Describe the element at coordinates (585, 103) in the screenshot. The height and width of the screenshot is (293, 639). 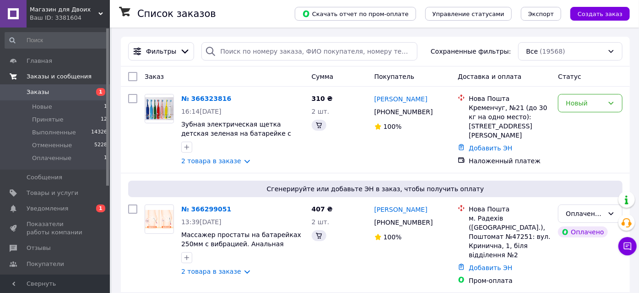
I see `div: Новый` at that location.